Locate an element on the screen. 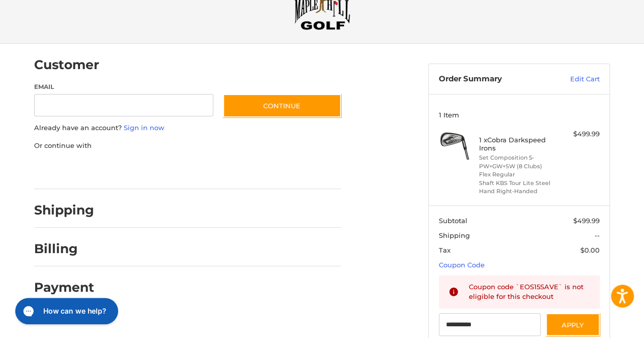 The height and width of the screenshot is (338, 644). h2: Customer is located at coordinates (67, 65).